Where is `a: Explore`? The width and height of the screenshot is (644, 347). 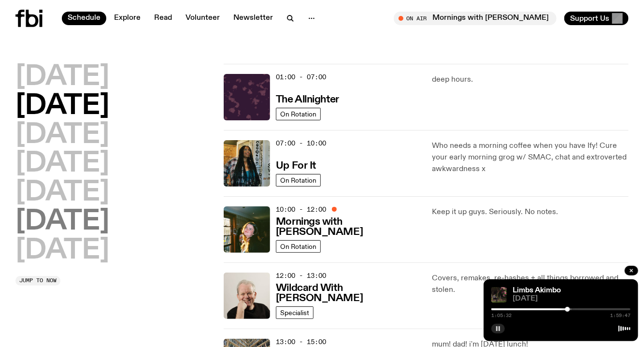 a: Explore is located at coordinates (127, 18).